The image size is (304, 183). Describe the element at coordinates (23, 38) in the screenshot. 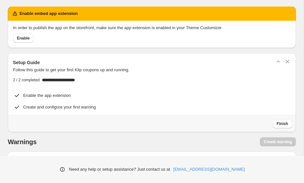

I see `button: Enable` at that location.